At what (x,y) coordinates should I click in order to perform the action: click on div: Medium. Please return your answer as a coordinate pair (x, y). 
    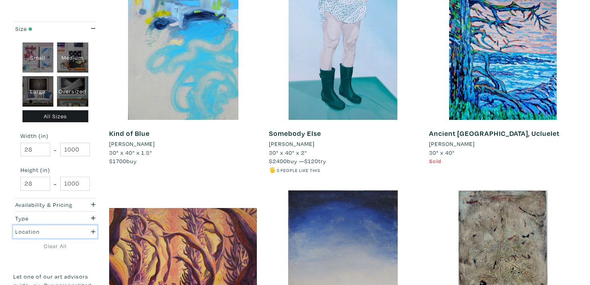
    Looking at the image, I should click on (73, 58).